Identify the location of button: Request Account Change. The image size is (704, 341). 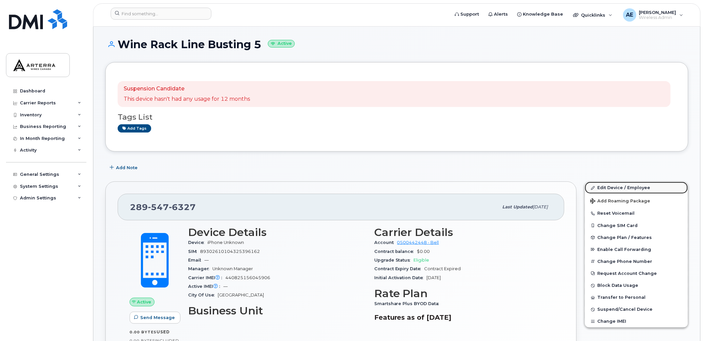
(637, 274).